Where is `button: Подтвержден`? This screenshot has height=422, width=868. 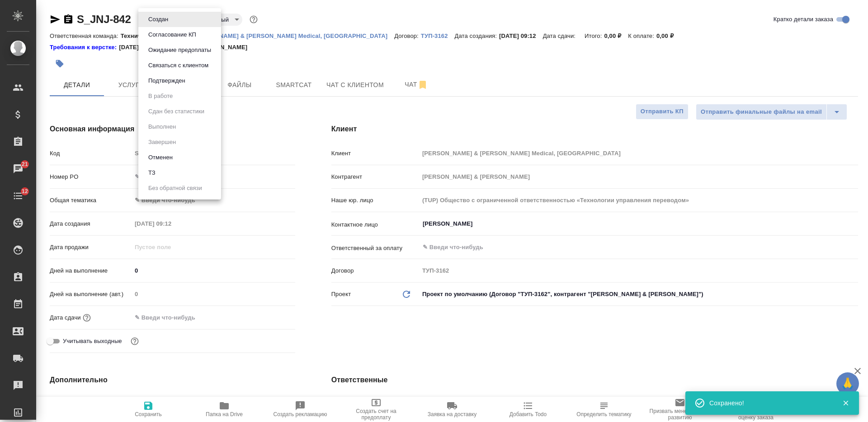
button: Подтвержден is located at coordinates (167, 81).